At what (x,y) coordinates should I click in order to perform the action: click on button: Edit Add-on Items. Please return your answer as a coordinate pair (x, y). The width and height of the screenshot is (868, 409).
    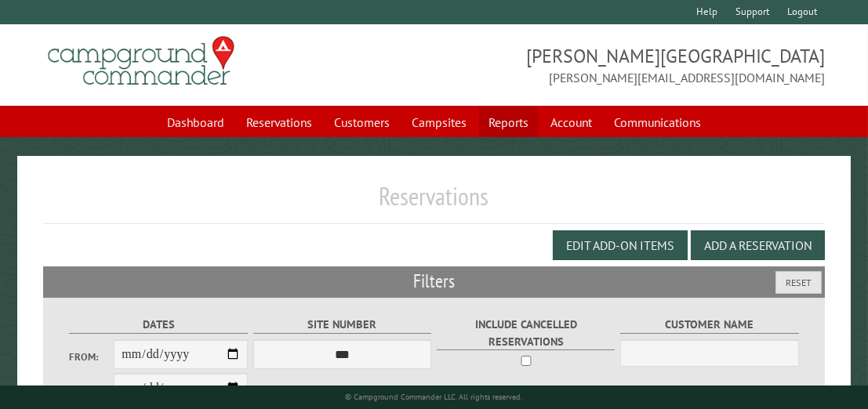
    Looking at the image, I should click on (620, 245).